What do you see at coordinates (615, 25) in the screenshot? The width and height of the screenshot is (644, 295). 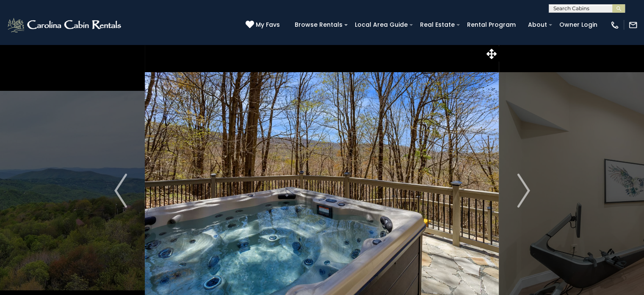 I see `img: phone-regular-white.png` at bounding box center [615, 25].